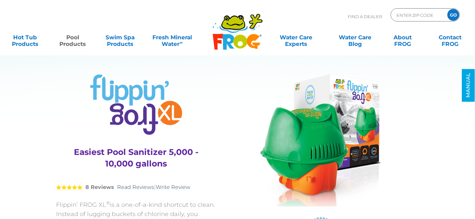  I want to click on h3: Easiest Pool Sanitizer 5,000 - 10,000 gallons, so click(136, 158).